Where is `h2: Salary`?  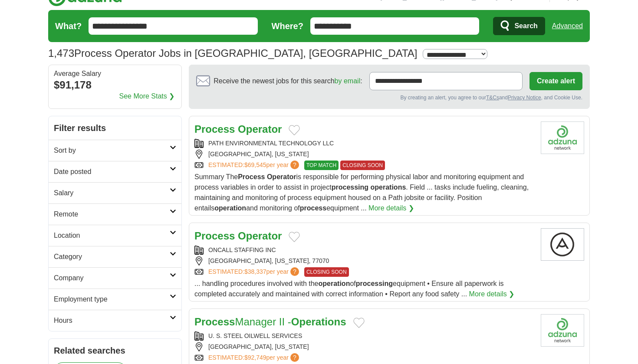 h2: Salary is located at coordinates (111, 193).